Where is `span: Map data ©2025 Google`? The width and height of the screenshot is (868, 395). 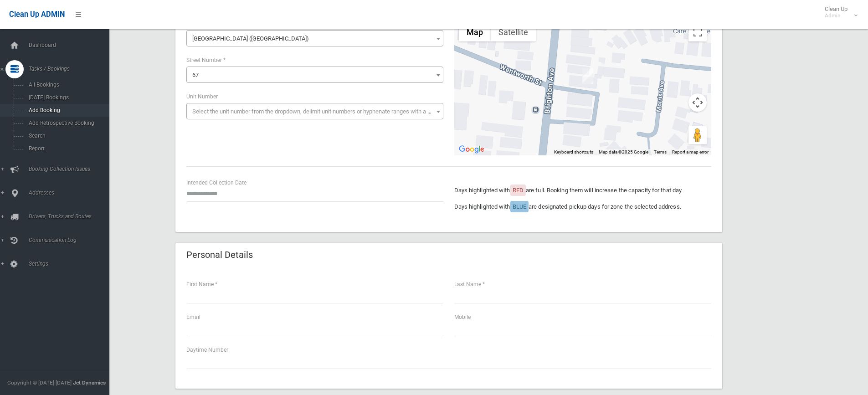 span: Map data ©2025 Google is located at coordinates (623, 151).